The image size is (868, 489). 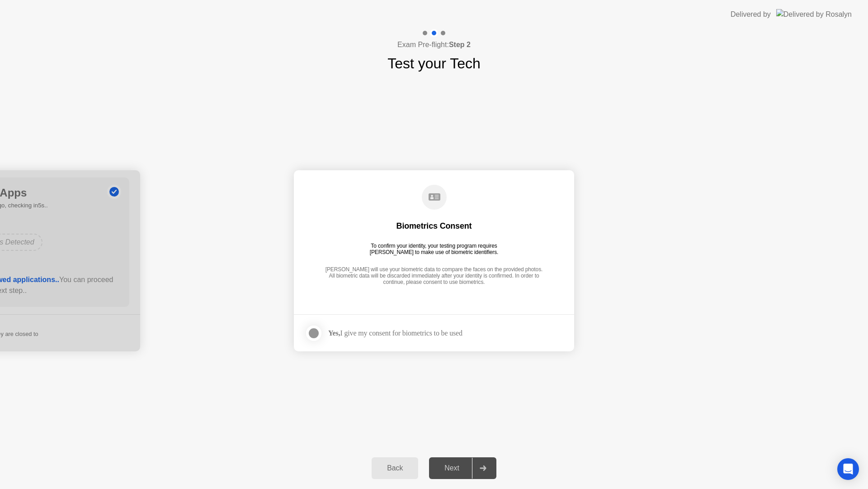 I want to click on h4: Exam Pre-flight:, so click(x=434, y=45).